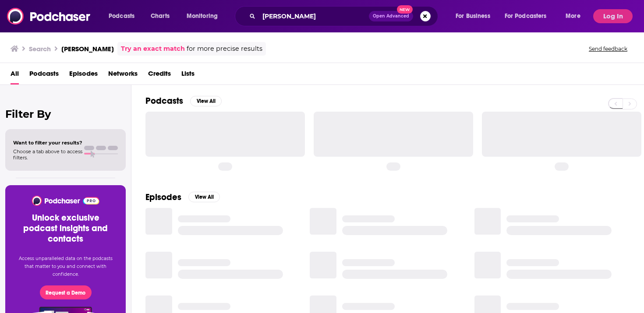 The image size is (644, 313). What do you see at coordinates (65, 267) in the screenshot?
I see `p: Access unparalleled data on the podcasts that matter to you and connect with confidence.` at bounding box center [65, 267].